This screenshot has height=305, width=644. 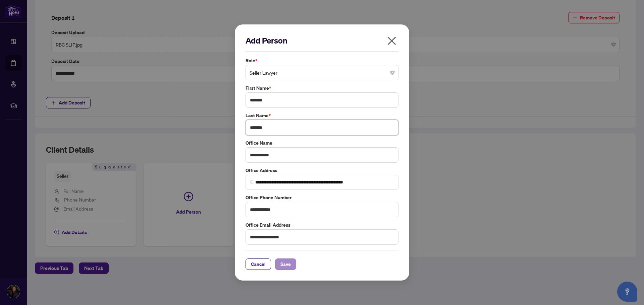 I want to click on label: Office Phone Number, so click(x=322, y=198).